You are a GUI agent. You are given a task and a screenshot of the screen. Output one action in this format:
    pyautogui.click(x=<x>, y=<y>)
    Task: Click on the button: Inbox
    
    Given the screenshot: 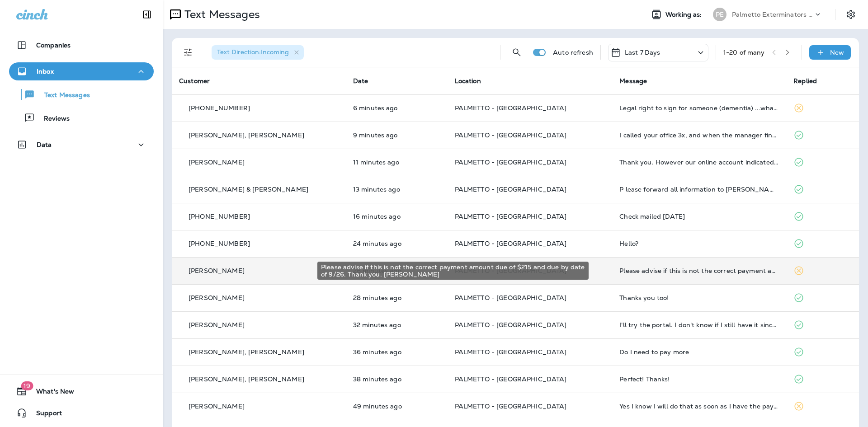 What is the action you would take?
    pyautogui.click(x=81, y=72)
    